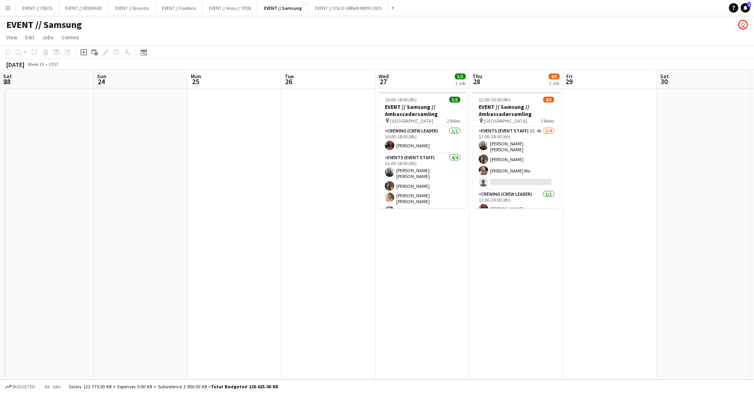 The height and width of the screenshot is (393, 754). Describe the element at coordinates (24, 386) in the screenshot. I see `span: Budgeted` at that location.